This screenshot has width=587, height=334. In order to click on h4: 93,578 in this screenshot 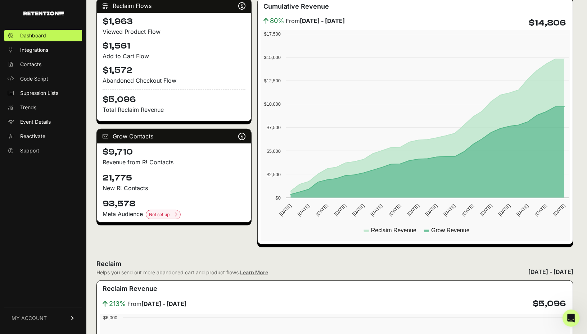, I will do `click(174, 204)`.